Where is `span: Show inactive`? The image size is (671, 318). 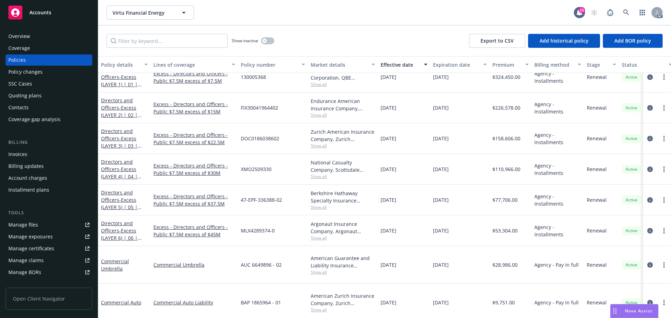
span: Show inactive is located at coordinates (245, 41).